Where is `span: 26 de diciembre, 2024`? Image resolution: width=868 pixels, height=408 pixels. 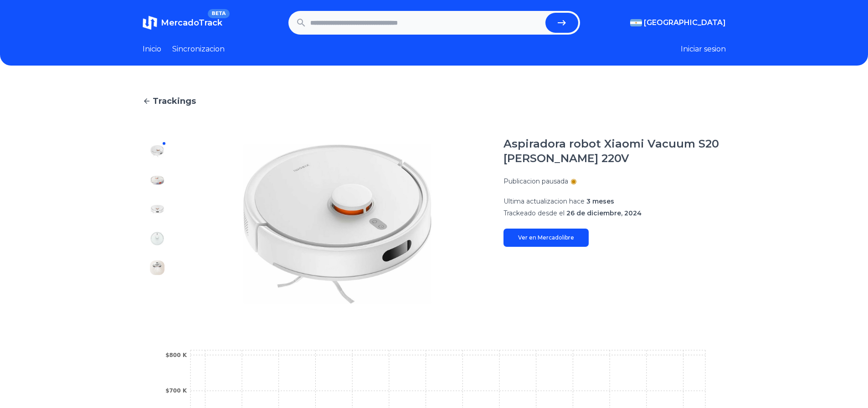
span: 26 de diciembre, 2024 is located at coordinates (604, 213).